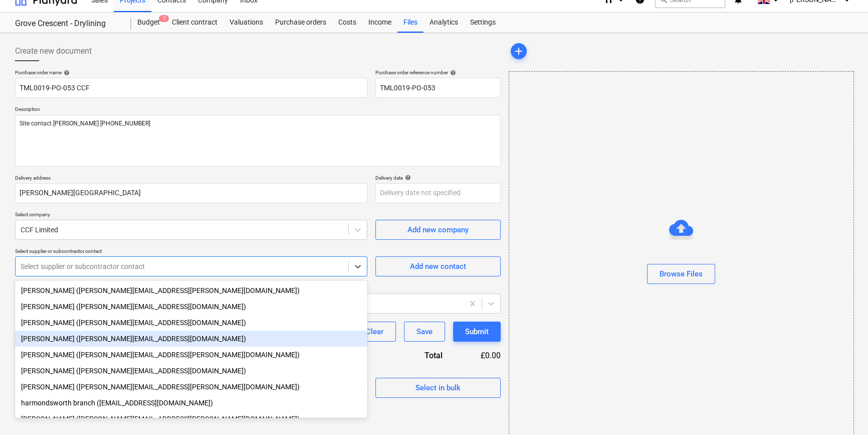 This screenshot has width=868, height=435. I want to click on input: Delivery address, so click(191, 193).